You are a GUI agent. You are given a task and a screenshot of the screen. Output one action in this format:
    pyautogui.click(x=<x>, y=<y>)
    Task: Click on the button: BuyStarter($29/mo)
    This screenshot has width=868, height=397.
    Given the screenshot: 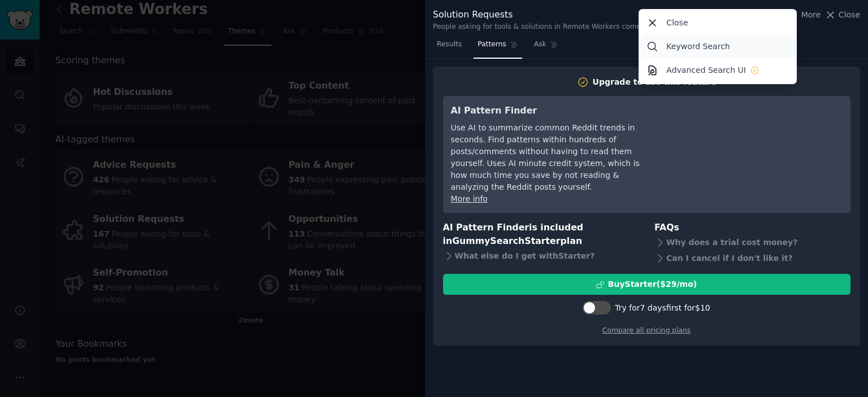 What is the action you would take?
    pyautogui.click(x=647, y=285)
    